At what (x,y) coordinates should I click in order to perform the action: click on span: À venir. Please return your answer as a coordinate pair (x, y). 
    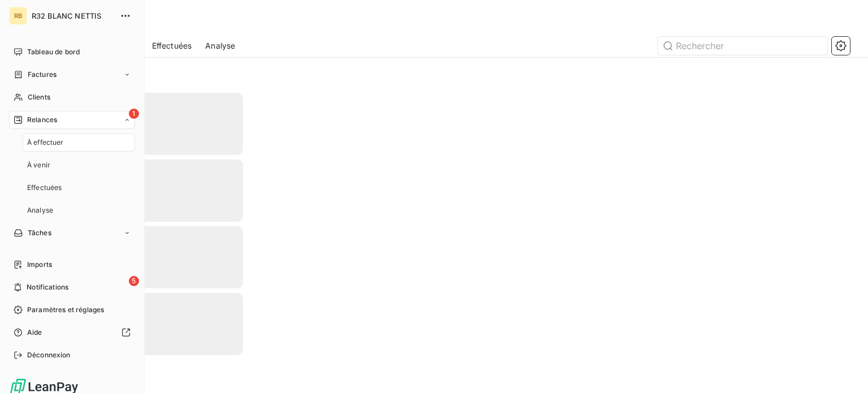
    Looking at the image, I should click on (39, 165).